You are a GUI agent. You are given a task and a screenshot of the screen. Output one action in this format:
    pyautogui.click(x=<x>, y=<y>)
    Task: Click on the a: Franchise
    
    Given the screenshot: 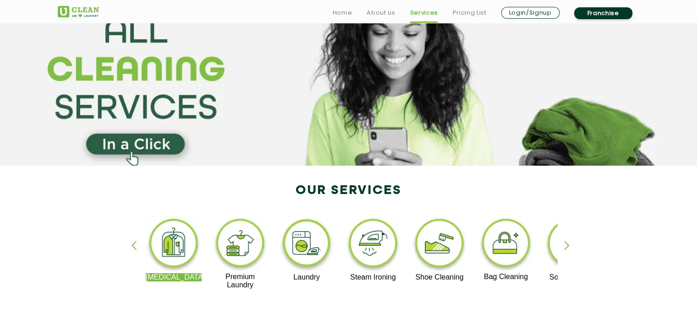 What is the action you would take?
    pyautogui.click(x=603, y=13)
    